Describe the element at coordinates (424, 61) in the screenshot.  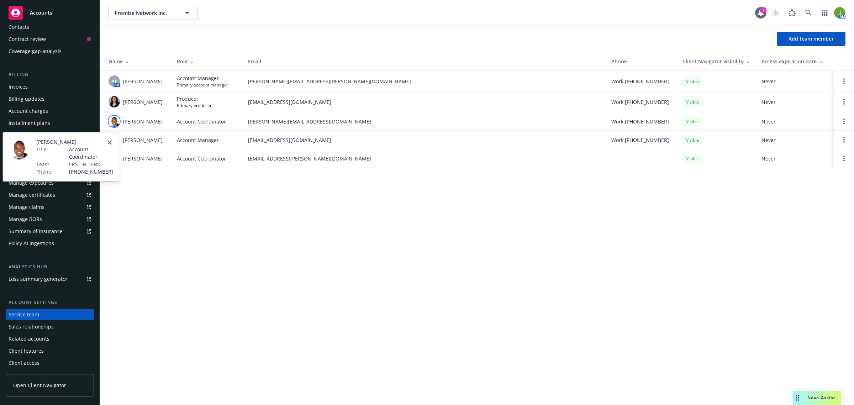
I see `div: Email` at that location.